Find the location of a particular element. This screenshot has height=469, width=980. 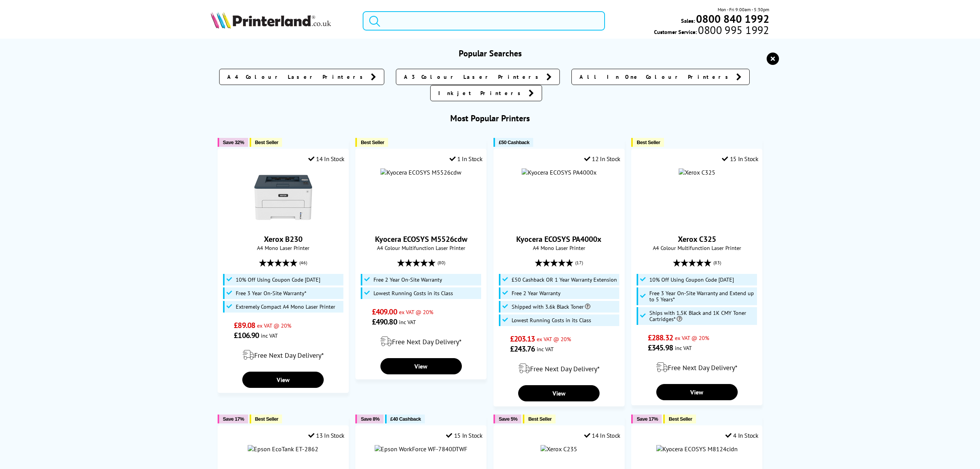

span: (80) is located at coordinates (441, 262).